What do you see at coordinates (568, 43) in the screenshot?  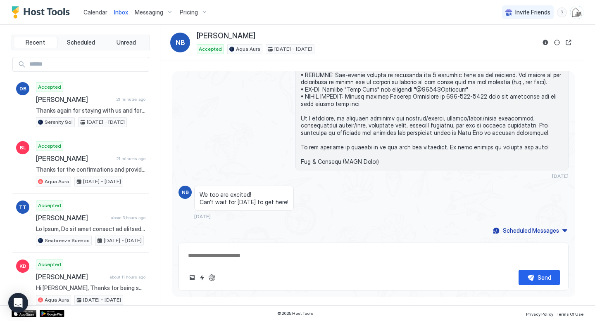 I see `button: Open reservation` at bounding box center [568, 43].